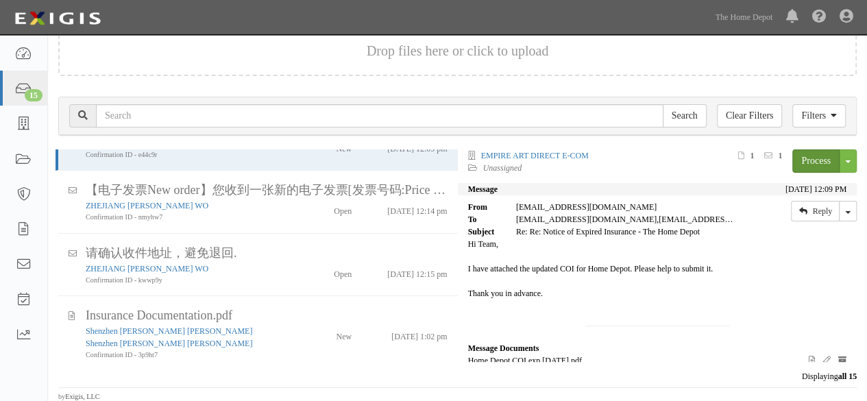 This screenshot has width=867, height=401. Describe the element at coordinates (815, 211) in the screenshot. I see `a: Reply` at that location.